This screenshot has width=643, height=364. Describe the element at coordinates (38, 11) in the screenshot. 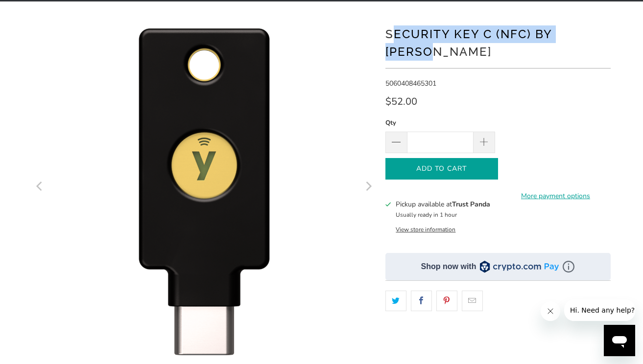

I see `span: Hi. Need any help?` at that location.